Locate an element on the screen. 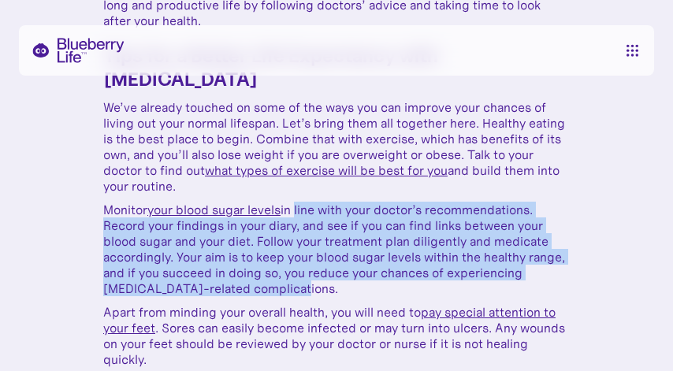 The width and height of the screenshot is (673, 371). nav: menu is located at coordinates (632, 50).